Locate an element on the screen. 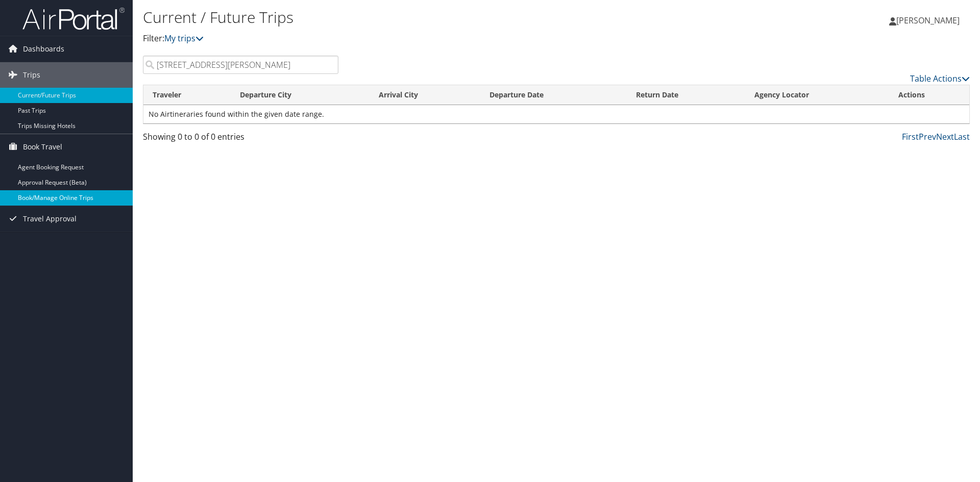 The width and height of the screenshot is (980, 482). td: No Airtineraries found within the given date range. is located at coordinates (556, 114).